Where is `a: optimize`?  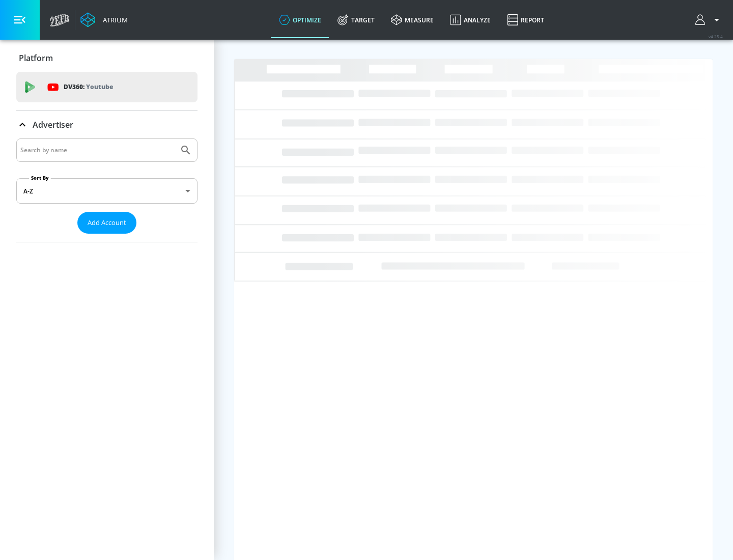 a: optimize is located at coordinates (300, 20).